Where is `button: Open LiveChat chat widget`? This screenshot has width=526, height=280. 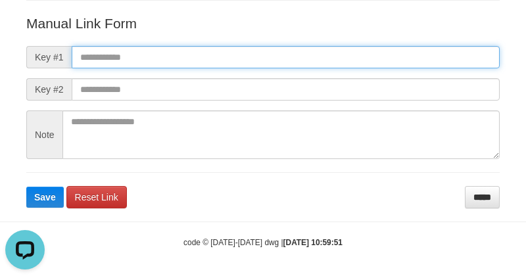 button: Open LiveChat chat widget is located at coordinates (25, 25).